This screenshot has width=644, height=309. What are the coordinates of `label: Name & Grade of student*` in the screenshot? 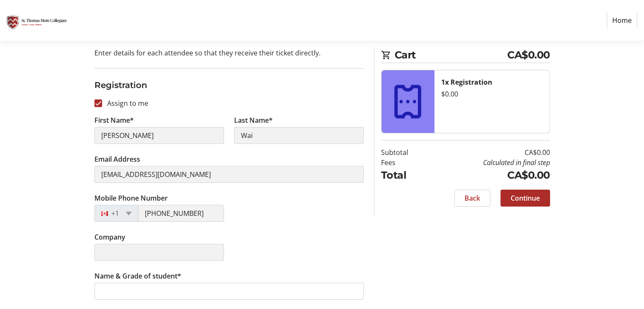 It's located at (138, 276).